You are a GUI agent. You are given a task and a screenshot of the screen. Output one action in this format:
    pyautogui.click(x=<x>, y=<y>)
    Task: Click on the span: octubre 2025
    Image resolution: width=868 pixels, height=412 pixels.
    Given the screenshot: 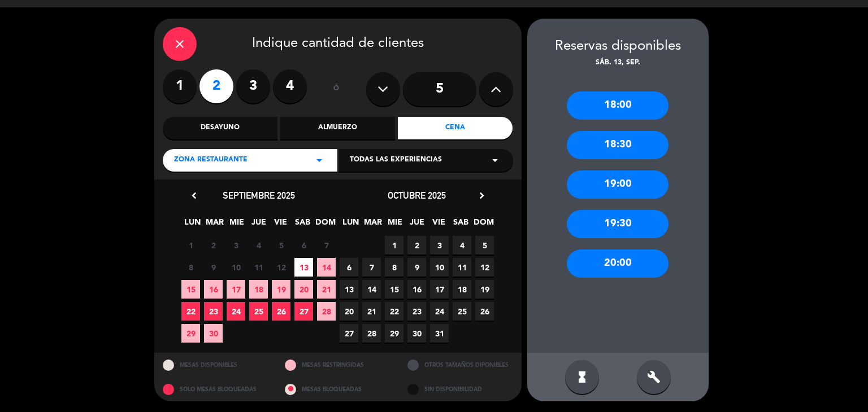 What is the action you would take?
    pyautogui.click(x=416, y=196)
    